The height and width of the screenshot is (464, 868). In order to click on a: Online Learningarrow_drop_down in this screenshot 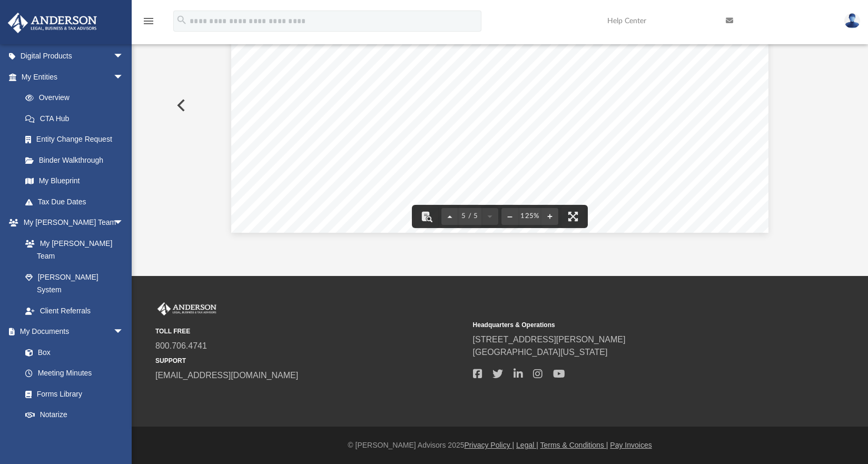, I will do `click(70, 436)`.